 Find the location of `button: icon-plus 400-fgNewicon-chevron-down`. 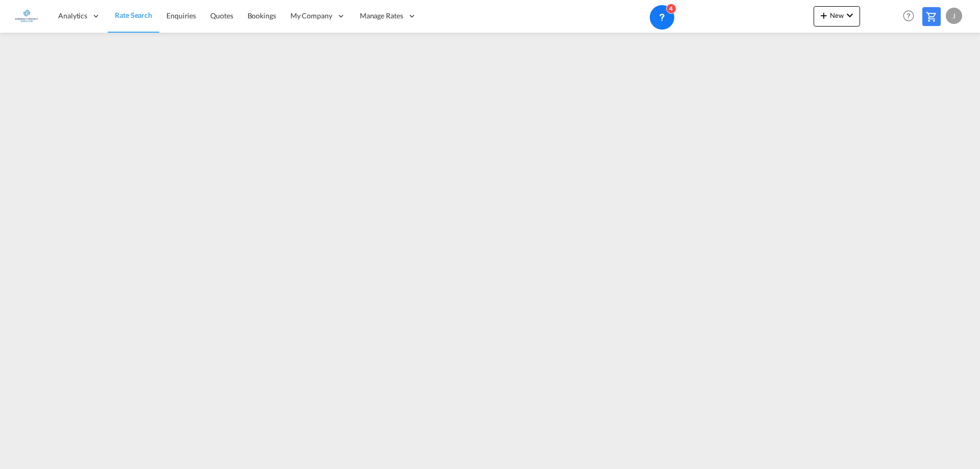

button: icon-plus 400-fgNewicon-chevron-down is located at coordinates (836, 17).